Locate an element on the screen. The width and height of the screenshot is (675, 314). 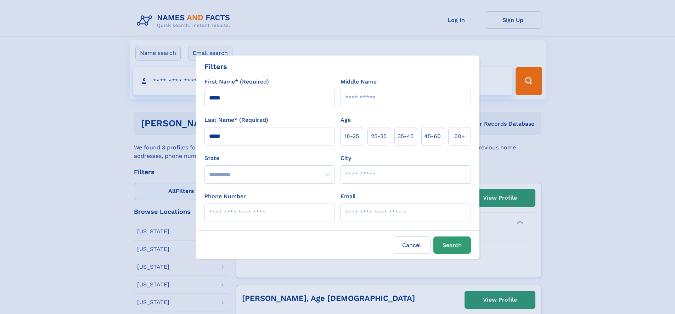
span: 45‑60 is located at coordinates (433, 137).